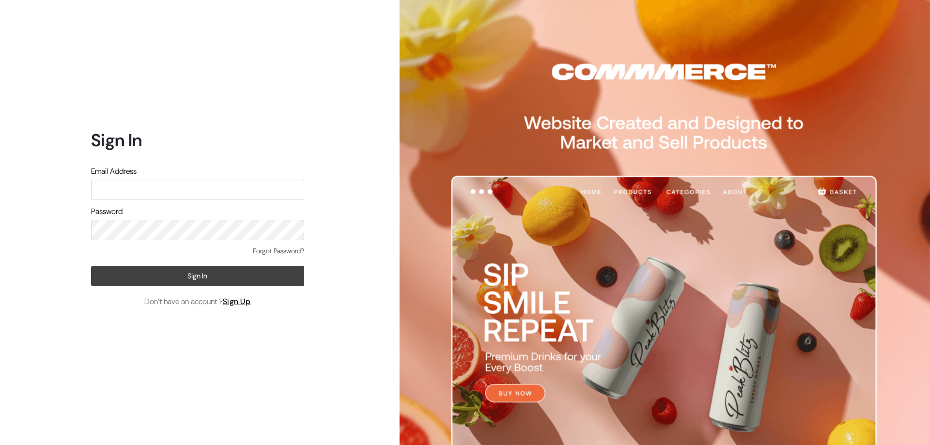 The height and width of the screenshot is (445, 930). Describe the element at coordinates (114, 172) in the screenshot. I see `label: Email Address` at that location.